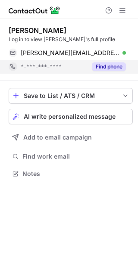  What do you see at coordinates (71, 173) in the screenshot?
I see `button: Notes` at bounding box center [71, 173].